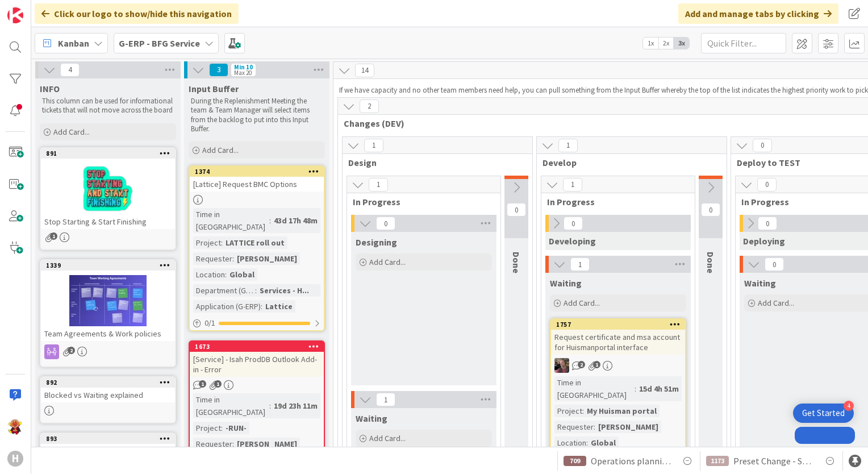  What do you see at coordinates (108, 221) in the screenshot?
I see `div: Stop Starting & Start Finishing` at bounding box center [108, 221].